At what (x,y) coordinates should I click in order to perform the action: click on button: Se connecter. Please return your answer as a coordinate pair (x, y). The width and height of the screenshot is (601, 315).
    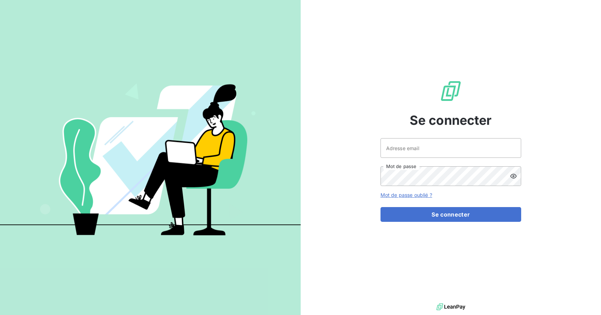
    Looking at the image, I should click on (451, 215).